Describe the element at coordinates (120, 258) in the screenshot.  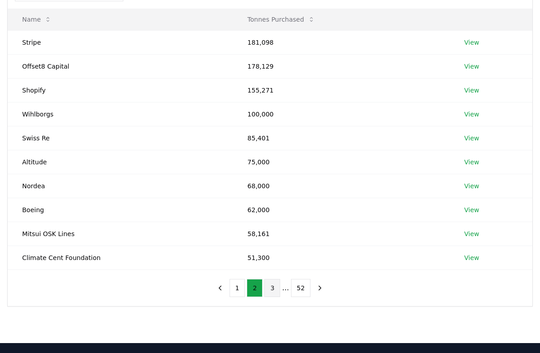
I see `td: Climate Cent Foundation` at that location.